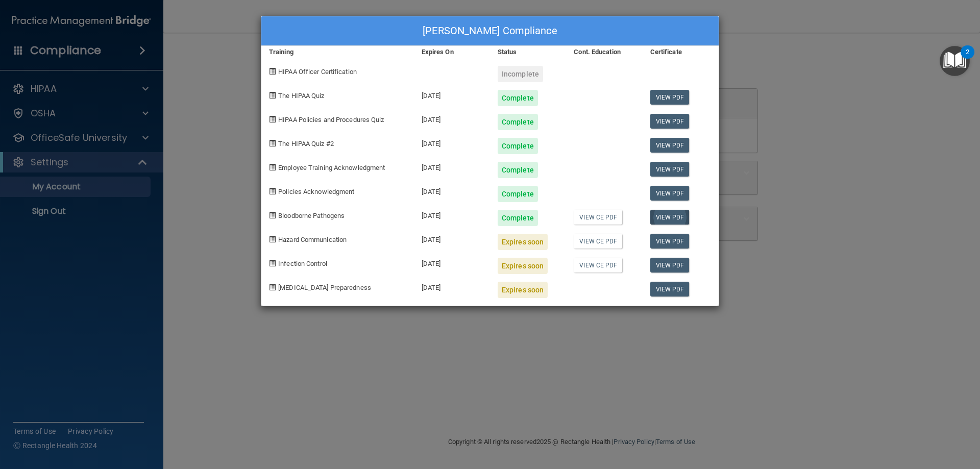  I want to click on span: The HIPAA Quiz, so click(301, 95).